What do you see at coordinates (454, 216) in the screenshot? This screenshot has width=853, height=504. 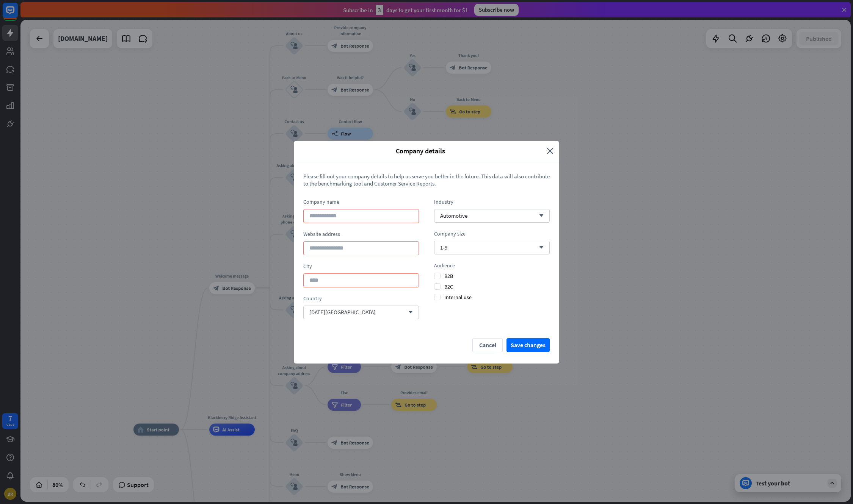 I see `span: Automotive` at bounding box center [454, 216].